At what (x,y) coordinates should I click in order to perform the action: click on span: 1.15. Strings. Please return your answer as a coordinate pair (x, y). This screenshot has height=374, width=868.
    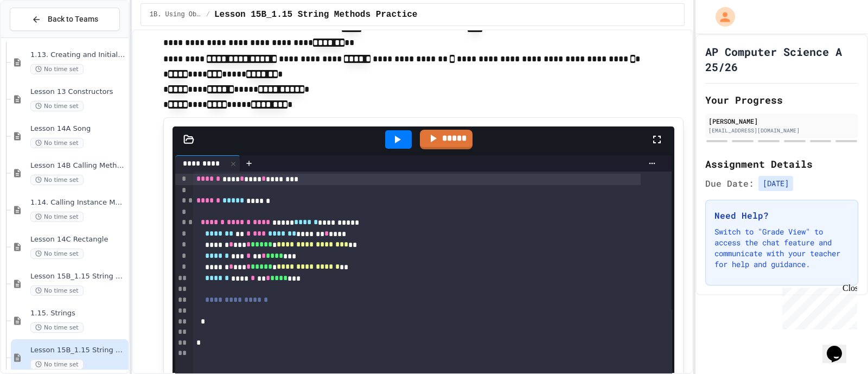
    Looking at the image, I should click on (78, 313).